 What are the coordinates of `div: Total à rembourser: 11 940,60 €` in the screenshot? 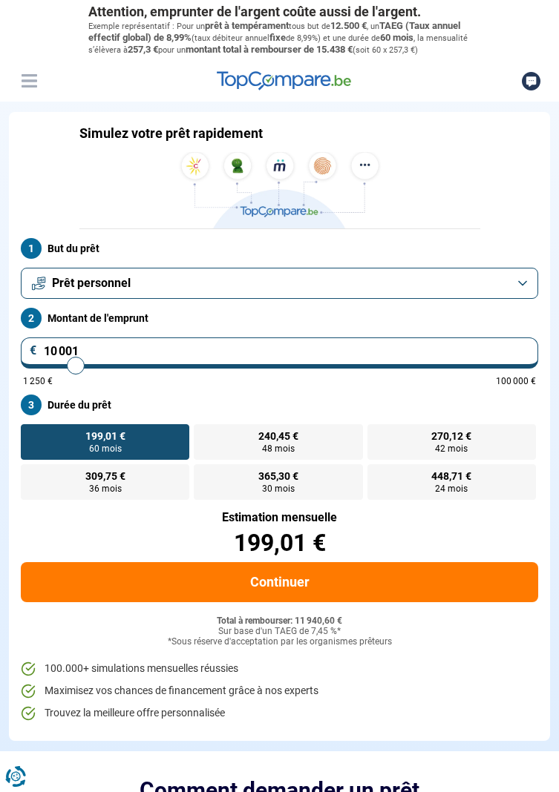 It's located at (279, 622).